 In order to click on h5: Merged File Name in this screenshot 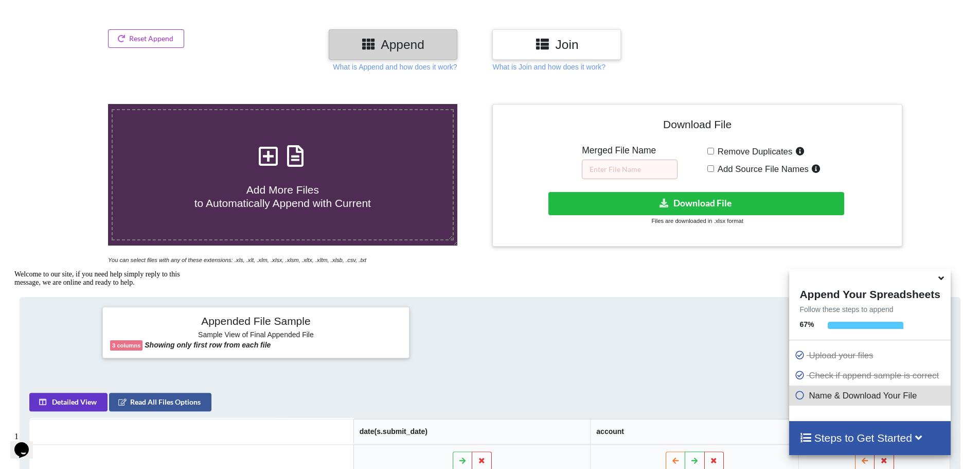, I will do `click(630, 150)`.